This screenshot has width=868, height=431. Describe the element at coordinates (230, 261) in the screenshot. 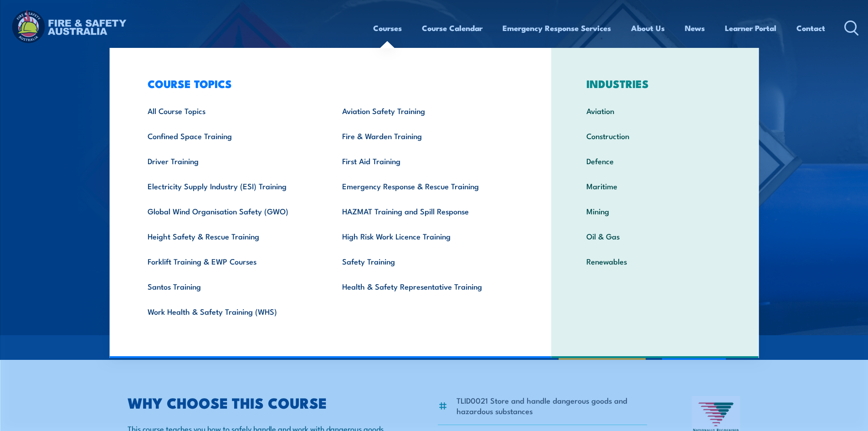

I see `a: Forklift Training & EWP Courses` at that location.